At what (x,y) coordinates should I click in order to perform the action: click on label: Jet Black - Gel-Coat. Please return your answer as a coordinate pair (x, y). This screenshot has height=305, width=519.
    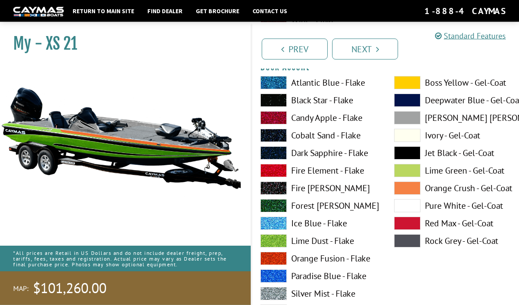
    Looking at the image, I should click on (452, 153).